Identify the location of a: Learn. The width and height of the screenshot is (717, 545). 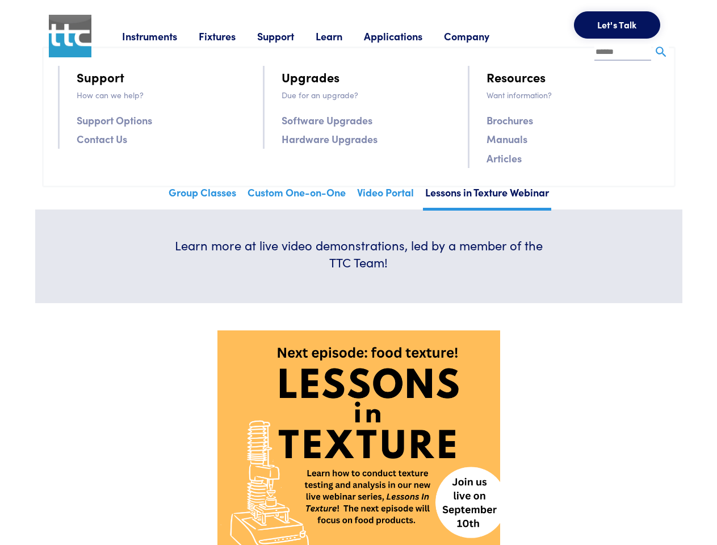
(339, 36).